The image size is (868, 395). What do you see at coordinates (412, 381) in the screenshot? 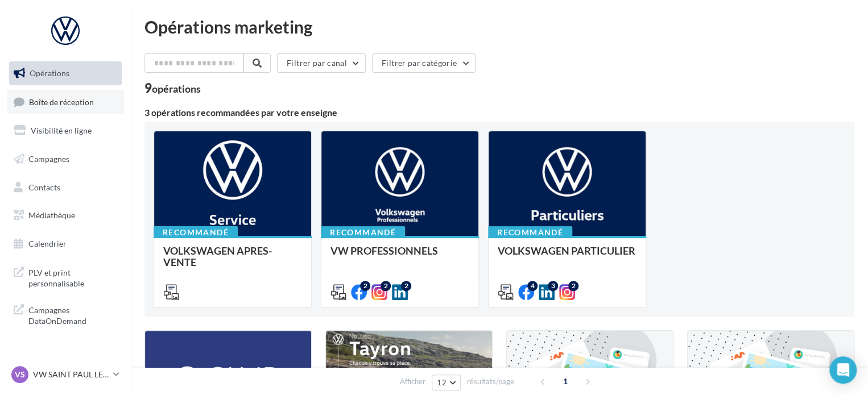
I see `span: Afficher` at bounding box center [412, 381].